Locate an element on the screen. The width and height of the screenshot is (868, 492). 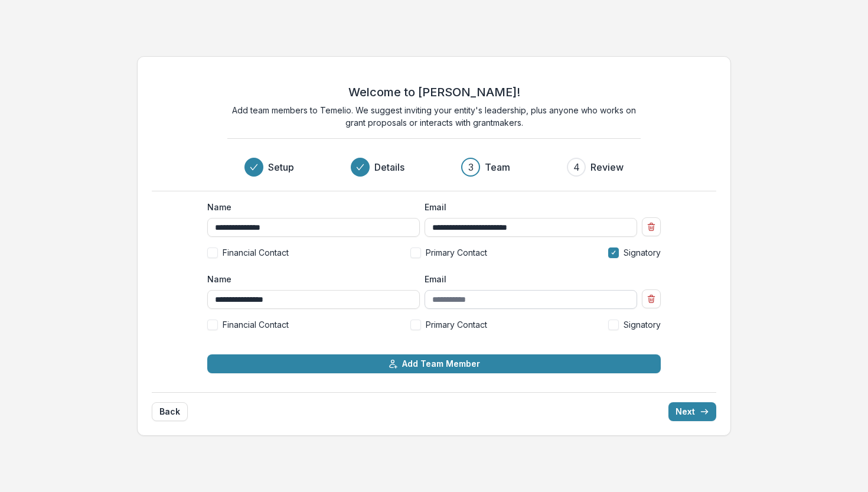
h3: Details is located at coordinates (389, 167).